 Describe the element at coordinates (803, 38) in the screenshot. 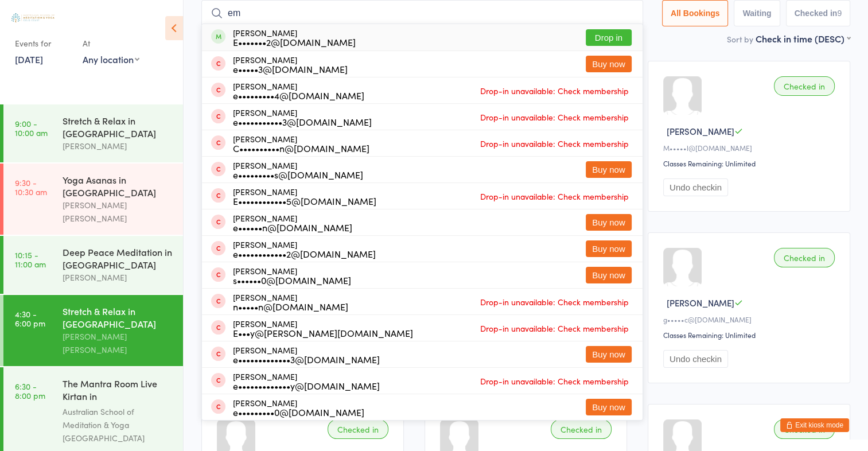

I see `div: Check in time (DESC)` at that location.